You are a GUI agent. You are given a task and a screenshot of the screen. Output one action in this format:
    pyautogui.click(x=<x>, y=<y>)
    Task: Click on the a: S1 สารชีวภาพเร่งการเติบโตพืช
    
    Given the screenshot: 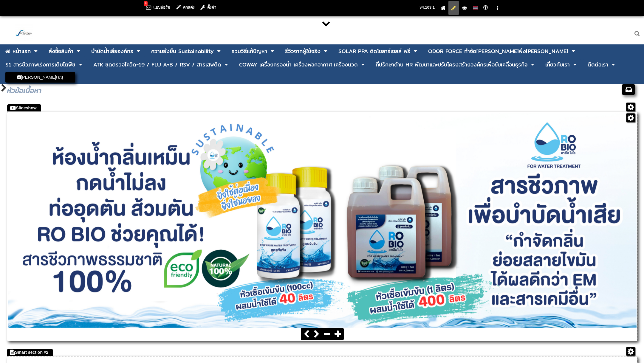 What is the action you would take?
    pyautogui.click(x=40, y=65)
    